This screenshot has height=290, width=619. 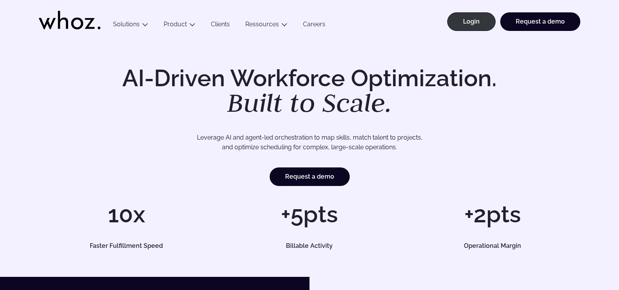 I want to click on h5: Operational Margin, so click(x=492, y=246).